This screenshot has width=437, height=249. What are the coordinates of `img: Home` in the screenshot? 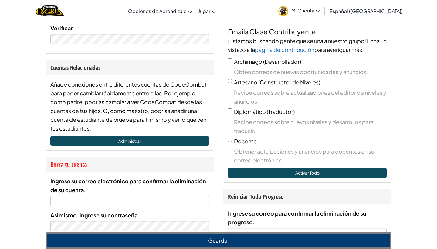 It's located at (50, 11).